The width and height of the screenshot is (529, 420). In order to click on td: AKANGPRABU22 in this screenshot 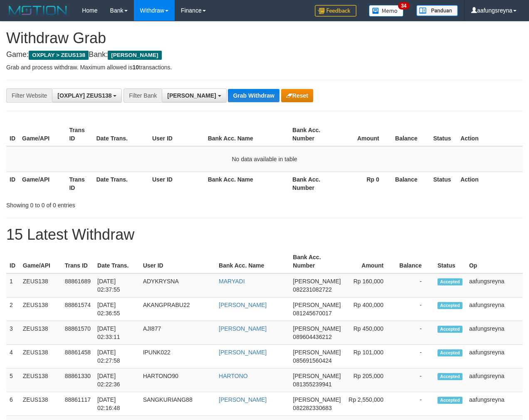, I will do `click(178, 309)`.